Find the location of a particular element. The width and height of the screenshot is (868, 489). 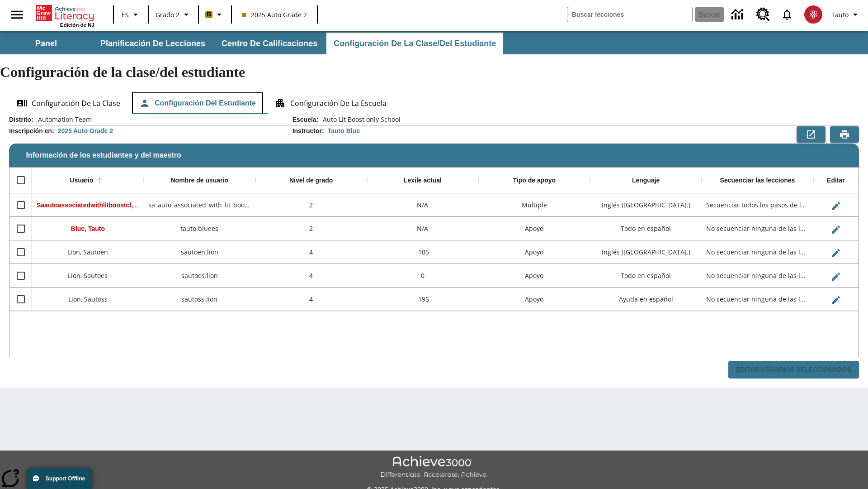

h2: Instructor : is located at coordinates (309, 131).